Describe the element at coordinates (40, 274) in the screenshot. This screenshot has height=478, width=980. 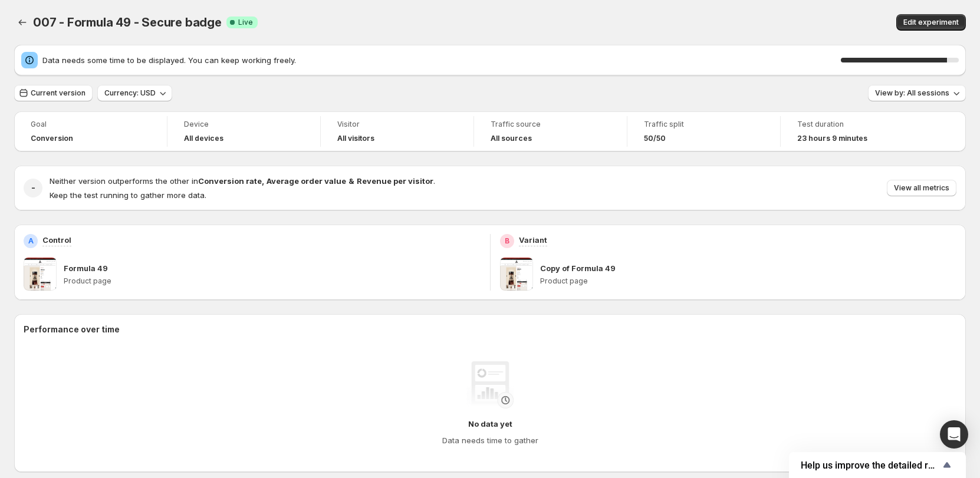
I see `img: Formula 49` at that location.